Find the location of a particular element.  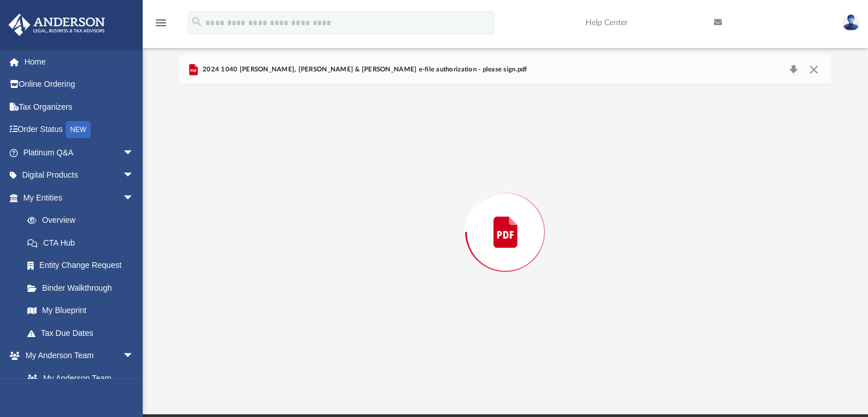

a: My Anderson Teamarrow_drop_down is located at coordinates (76, 356).